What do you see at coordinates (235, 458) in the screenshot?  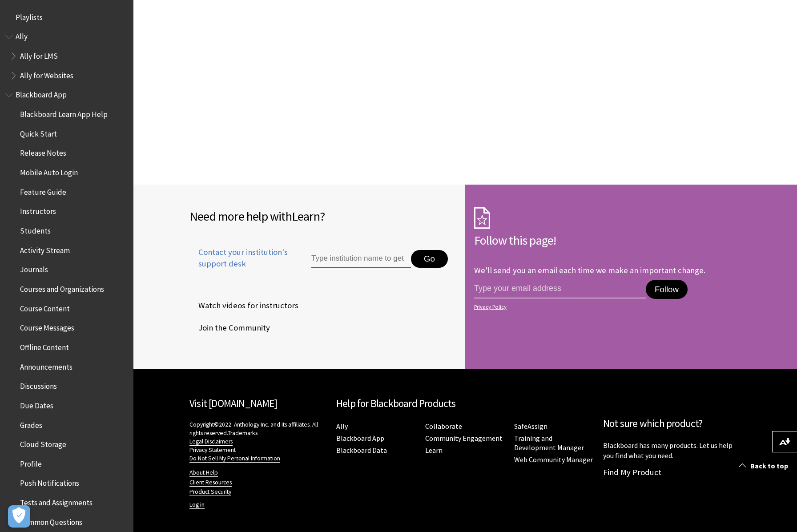 I see `a: Do Not Sell My Personal Information` at bounding box center [235, 458].